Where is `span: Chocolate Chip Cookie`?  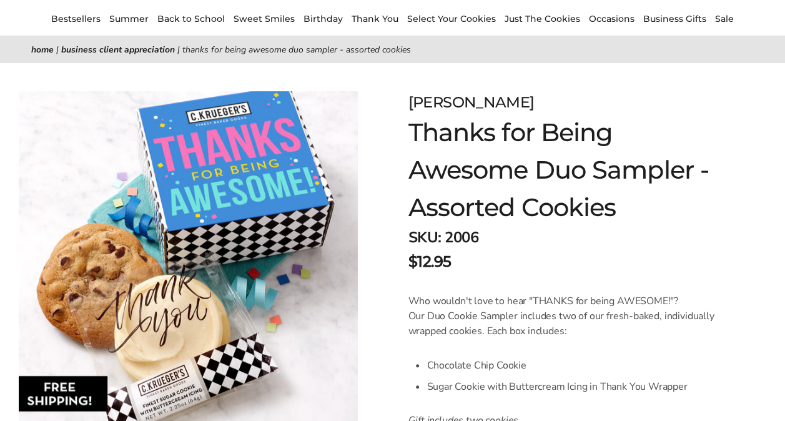
span: Chocolate Chip Cookie is located at coordinates (476, 365).